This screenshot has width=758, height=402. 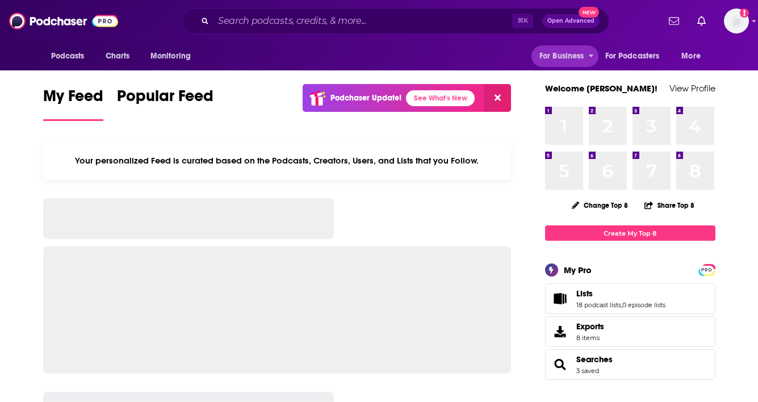 What do you see at coordinates (630, 233) in the screenshot?
I see `a: Create My Top 8` at bounding box center [630, 233].